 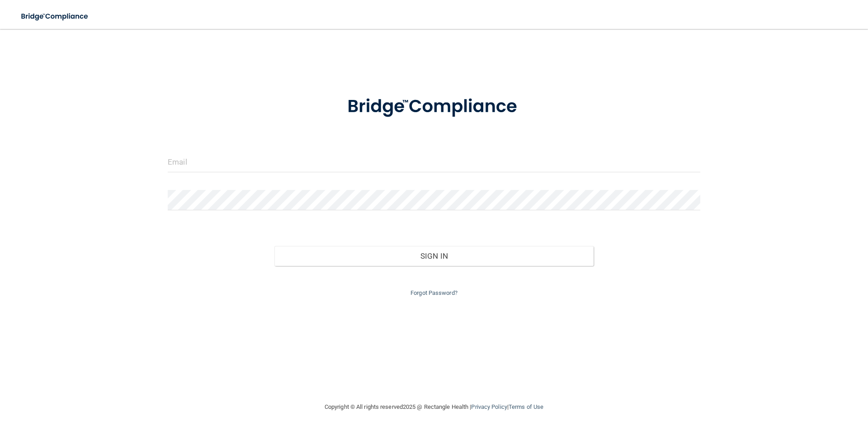 I want to click on input: Email, so click(x=434, y=162).